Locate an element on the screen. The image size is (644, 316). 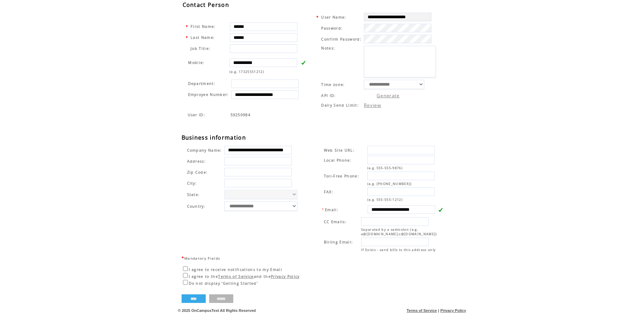
span: API ID: is located at coordinates (328, 96).